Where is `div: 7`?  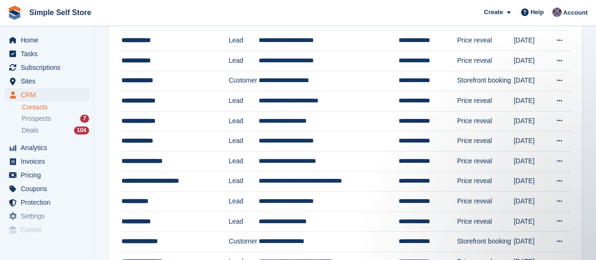
div: 7 is located at coordinates (84, 118).